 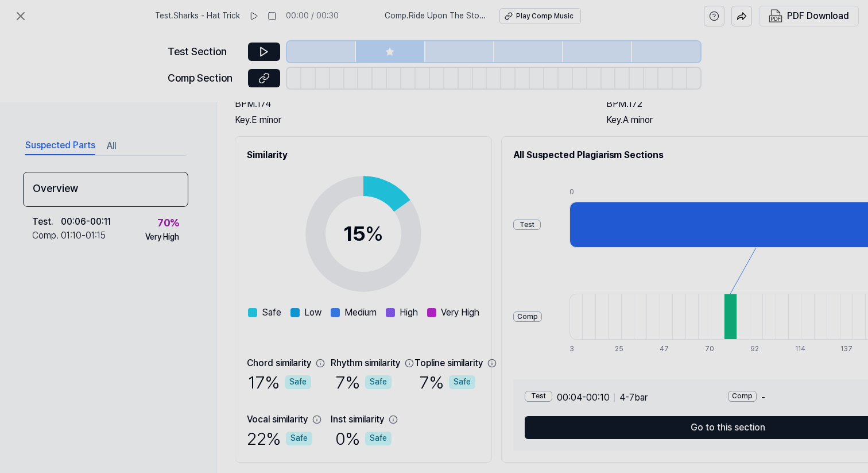 What do you see at coordinates (279, 439) in the screenshot?
I see `div: 22 %` at bounding box center [279, 439].